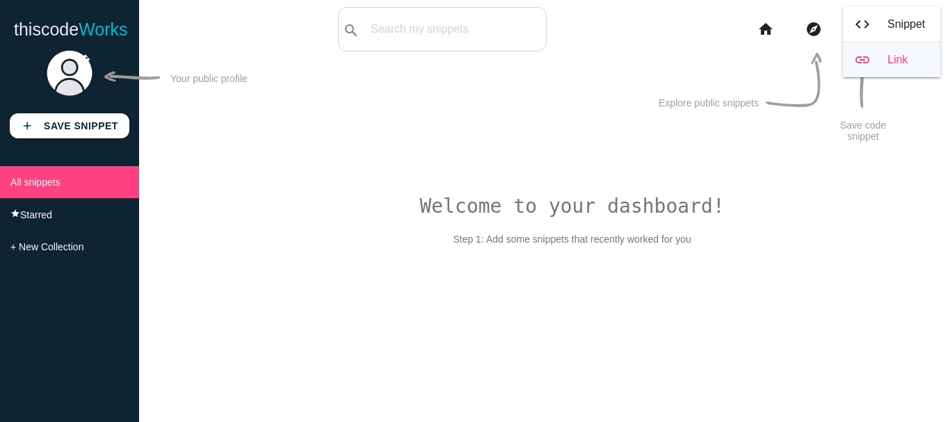 The image size is (950, 422). Describe the element at coordinates (351, 29) in the screenshot. I see `button: search` at that location.